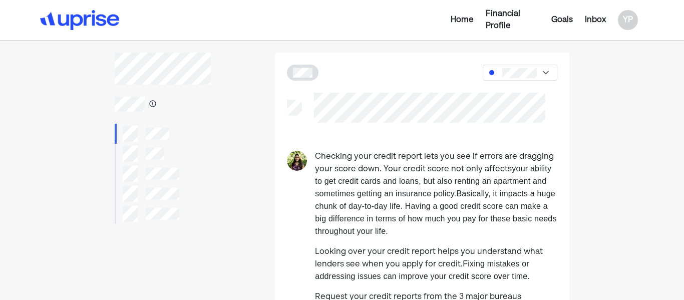 This screenshot has width=684, height=300. I want to click on div: Home, so click(462, 20).